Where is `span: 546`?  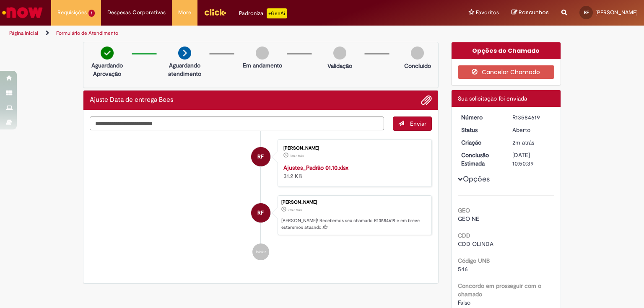 span: 546 is located at coordinates (463, 269).